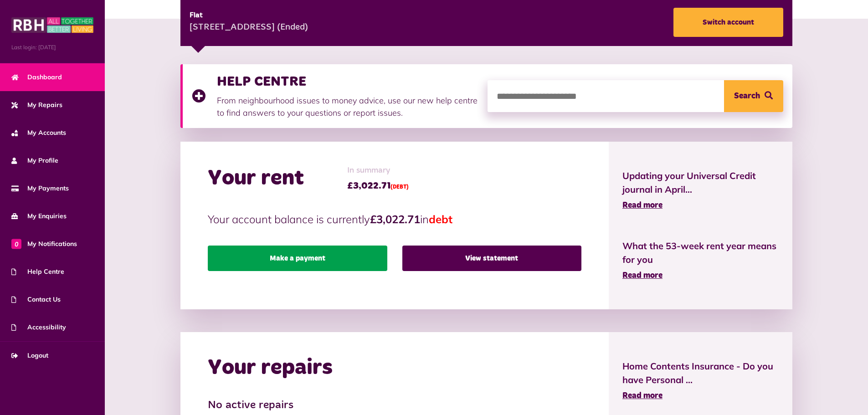 The image size is (868, 415). I want to click on span: Contact Us, so click(36, 299).